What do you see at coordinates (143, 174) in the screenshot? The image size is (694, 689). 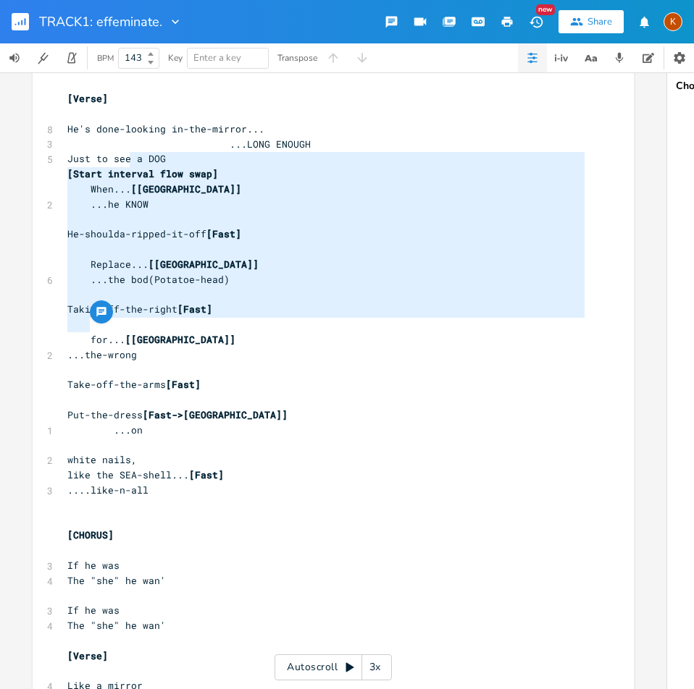 I see `span: [Start interval flow swap]` at bounding box center [143, 174].